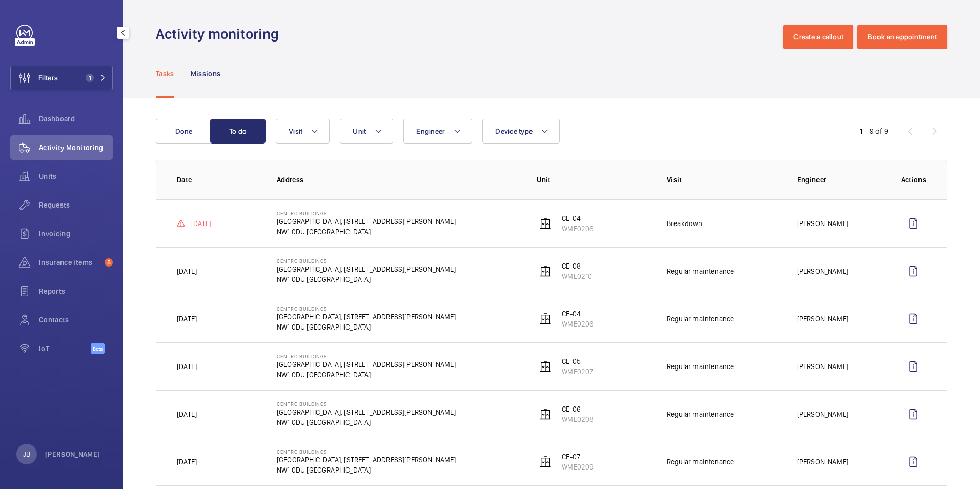  What do you see at coordinates (90, 78) in the screenshot?
I see `span: 1` at bounding box center [90, 78].